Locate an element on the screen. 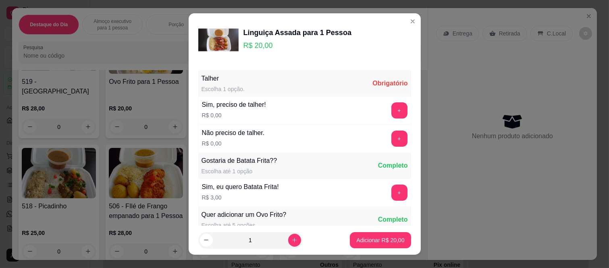 The height and width of the screenshot is (268, 609). button: increase-product-quantity is located at coordinates (295, 240).